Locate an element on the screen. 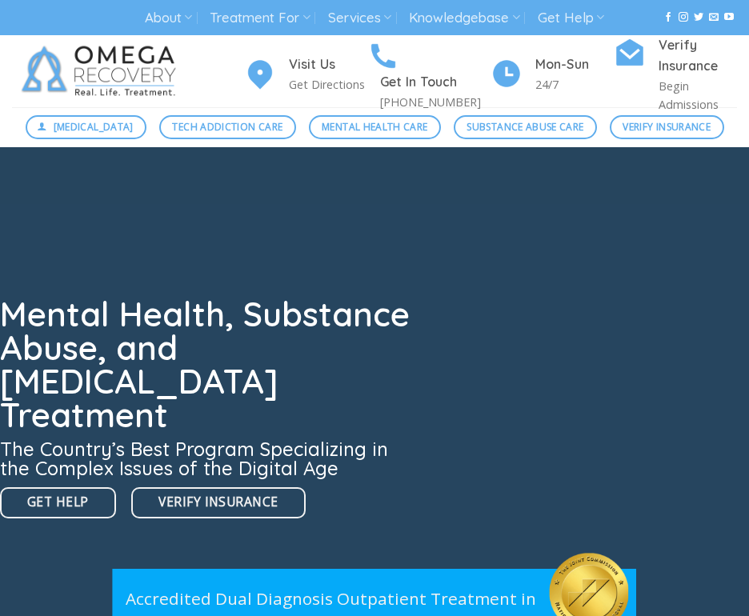 The width and height of the screenshot is (749, 616). a: Verify Insurance Begin Admissions is located at coordinates (675, 74).